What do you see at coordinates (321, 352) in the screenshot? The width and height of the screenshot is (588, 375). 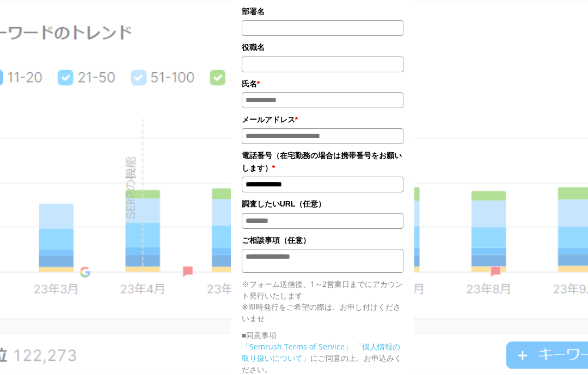 I see `a: 「個人情報の取り扱いについて」` at bounding box center [321, 352].